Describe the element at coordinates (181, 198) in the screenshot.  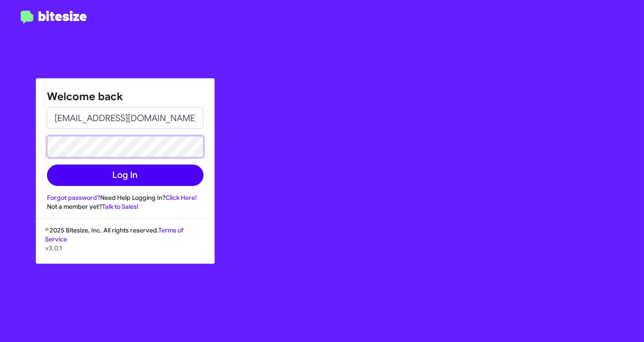
I see `a: Click Here!` at that location.